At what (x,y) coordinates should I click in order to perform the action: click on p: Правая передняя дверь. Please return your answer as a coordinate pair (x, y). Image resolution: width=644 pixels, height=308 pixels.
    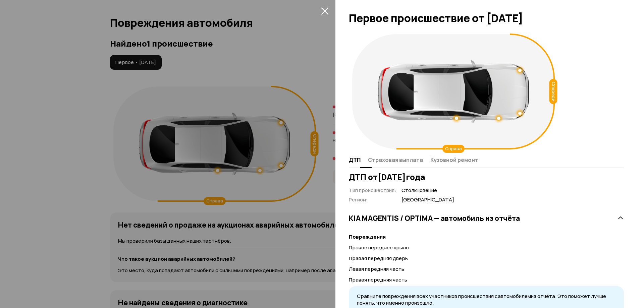
    Looking at the image, I should click on (486, 258).